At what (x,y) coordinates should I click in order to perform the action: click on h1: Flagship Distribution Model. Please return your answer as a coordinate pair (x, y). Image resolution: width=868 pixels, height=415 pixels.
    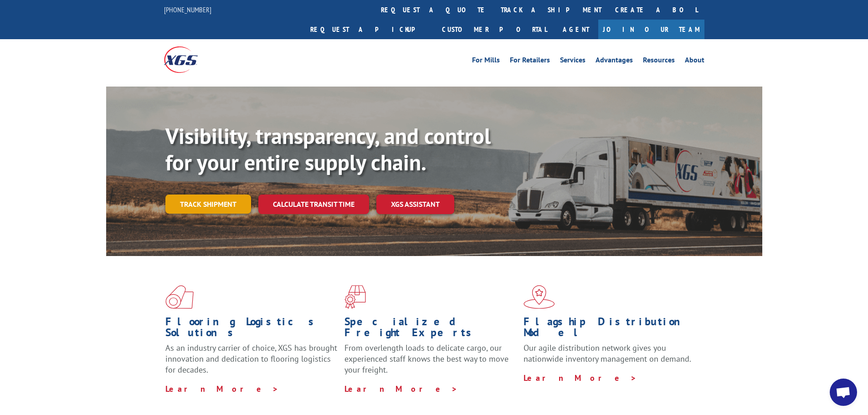
    Looking at the image, I should click on (610, 329).